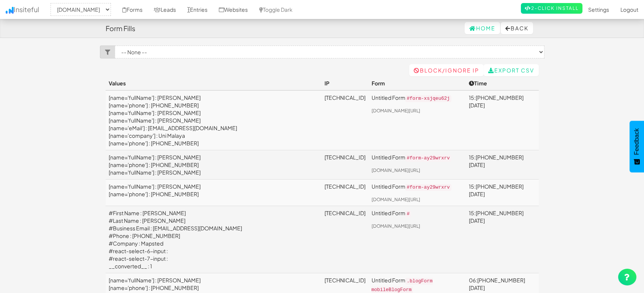 The height and width of the screenshot is (293, 644). Describe the element at coordinates (511, 70) in the screenshot. I see `a: Export CSV` at that location.